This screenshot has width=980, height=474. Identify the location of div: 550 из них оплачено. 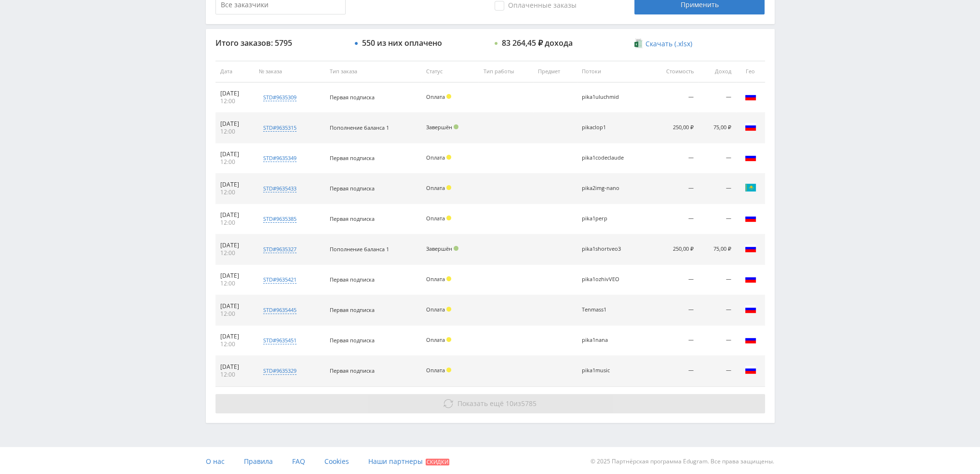
(402, 43).